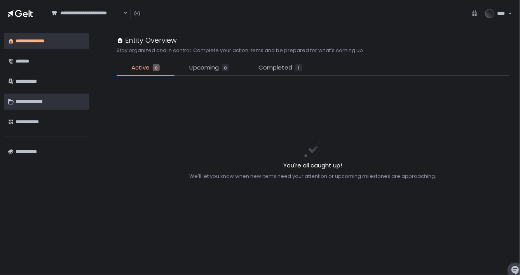 Image resolution: width=520 pixels, height=275 pixels. What do you see at coordinates (146, 40) in the screenshot?
I see `div: Entity Overview` at bounding box center [146, 40].